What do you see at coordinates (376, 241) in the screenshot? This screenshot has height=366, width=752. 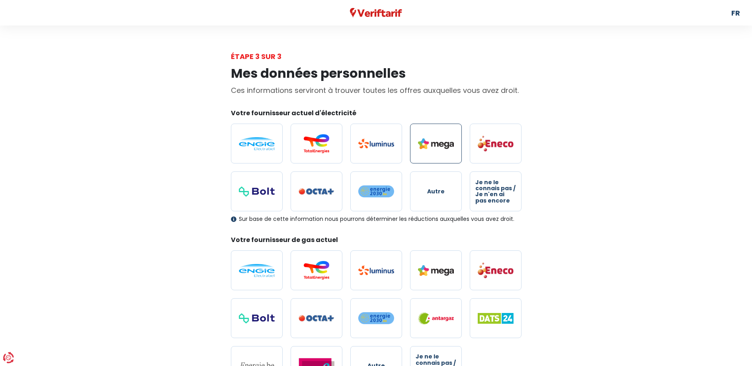 I see `legend: Votre fournisseur de gas actuel` at bounding box center [376, 241].